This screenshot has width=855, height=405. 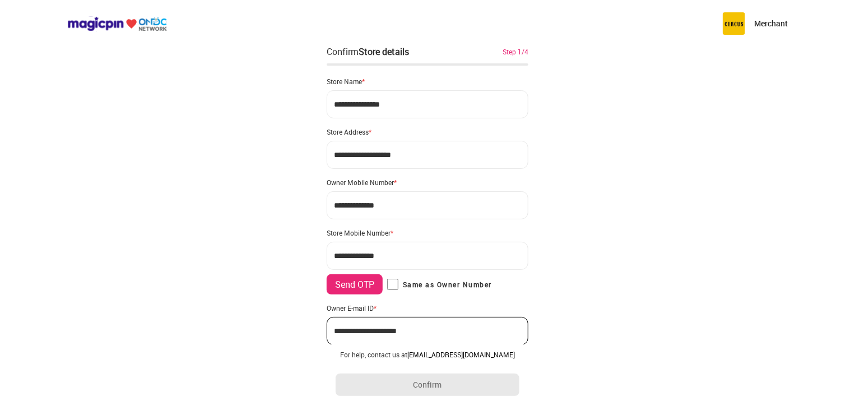 I want to click on div: Owner Mobile Number, so click(x=428, y=182).